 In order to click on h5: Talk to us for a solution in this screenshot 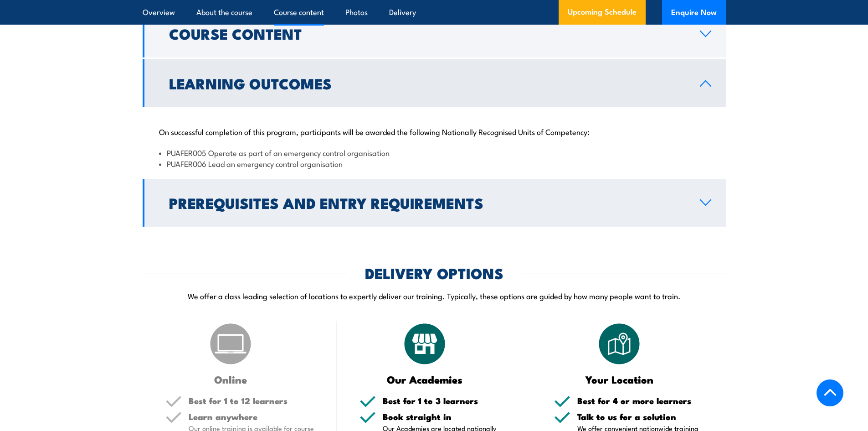, I will do `click(640, 416)`.